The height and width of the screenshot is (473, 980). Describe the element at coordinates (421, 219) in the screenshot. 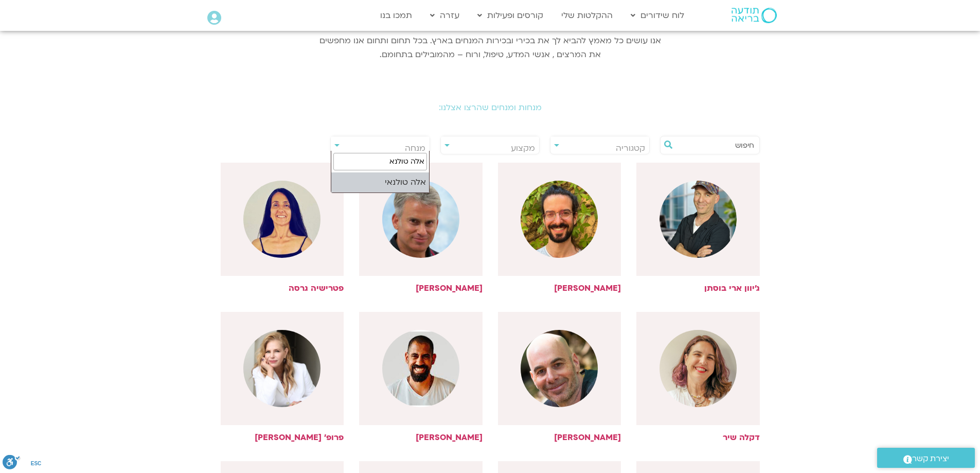

I see `img: %D7%A2%D7%A0%D7%91%D7%A8-%D7%91%D7%A8-%D7%A7%D7%9E%D7%94.png` at that location.